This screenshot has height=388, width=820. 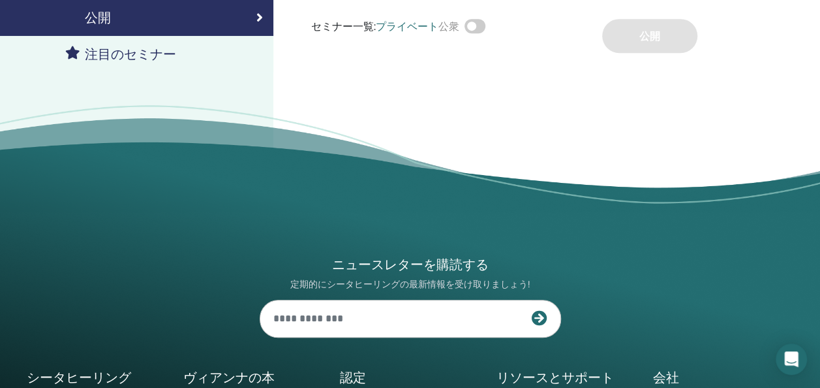 I want to click on div: インターコムメッセンジャーを開く, so click(x=792, y=359).